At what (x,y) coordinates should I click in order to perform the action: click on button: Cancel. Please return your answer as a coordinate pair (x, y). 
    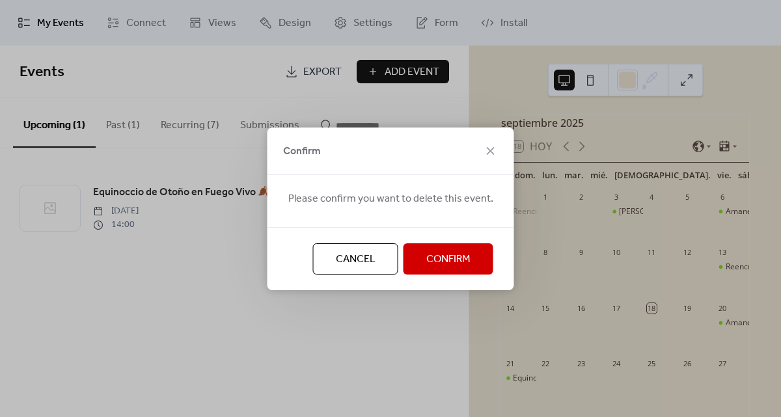
    Looking at the image, I should click on (355, 259).